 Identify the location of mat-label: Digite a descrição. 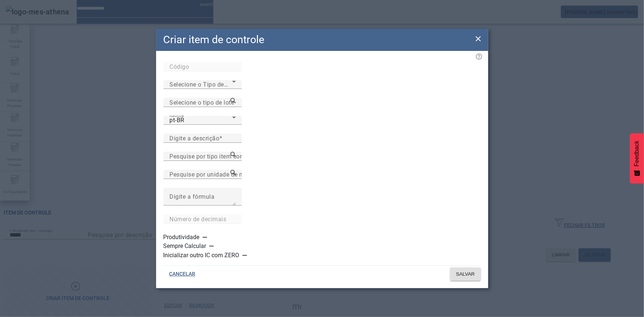
(194, 138).